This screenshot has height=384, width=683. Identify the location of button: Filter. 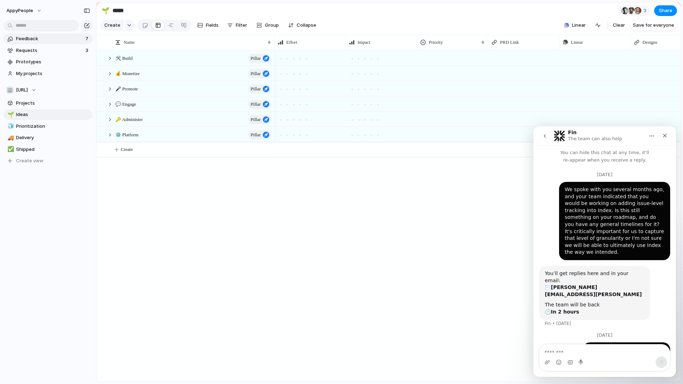
(237, 25).